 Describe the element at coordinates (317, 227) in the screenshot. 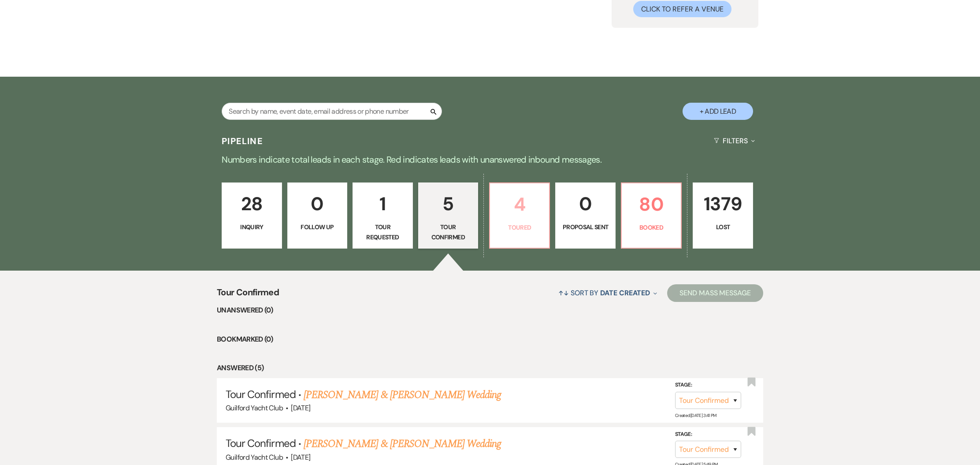

I see `p: Follow Up` at that location.